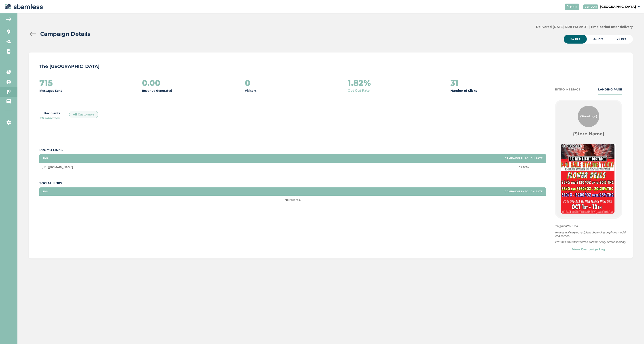 The width and height of the screenshot is (644, 344). I want to click on h2: 0, so click(248, 83).